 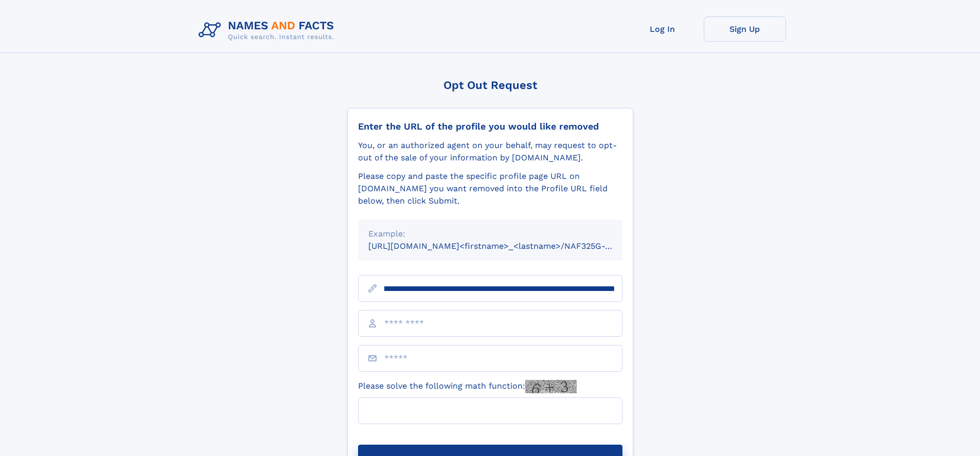 I want to click on label: Please solve the following math function:, so click(x=467, y=387).